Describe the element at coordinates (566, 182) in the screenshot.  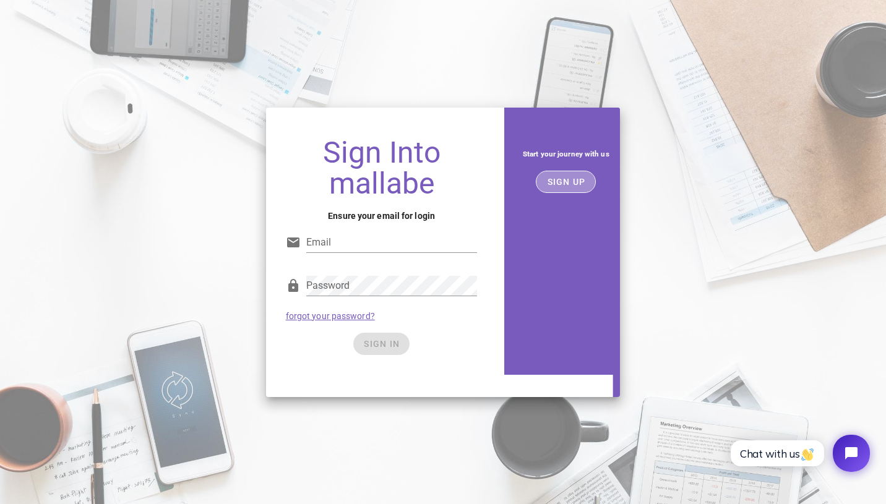
I see `button: SIGN UP` at that location.